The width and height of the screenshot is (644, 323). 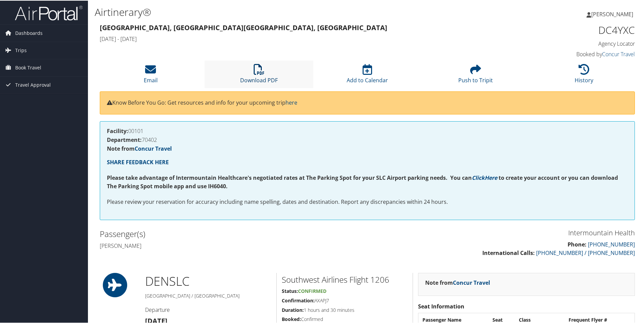 I want to click on span: Confirmed, so click(x=312, y=290).